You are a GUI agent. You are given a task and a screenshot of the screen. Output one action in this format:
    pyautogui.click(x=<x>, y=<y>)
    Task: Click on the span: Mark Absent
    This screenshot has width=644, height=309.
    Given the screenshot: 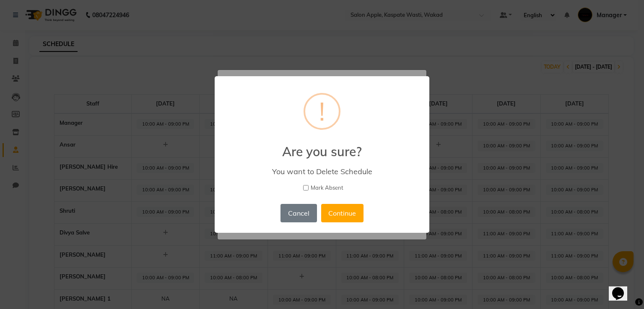 What is the action you would take?
    pyautogui.click(x=327, y=188)
    